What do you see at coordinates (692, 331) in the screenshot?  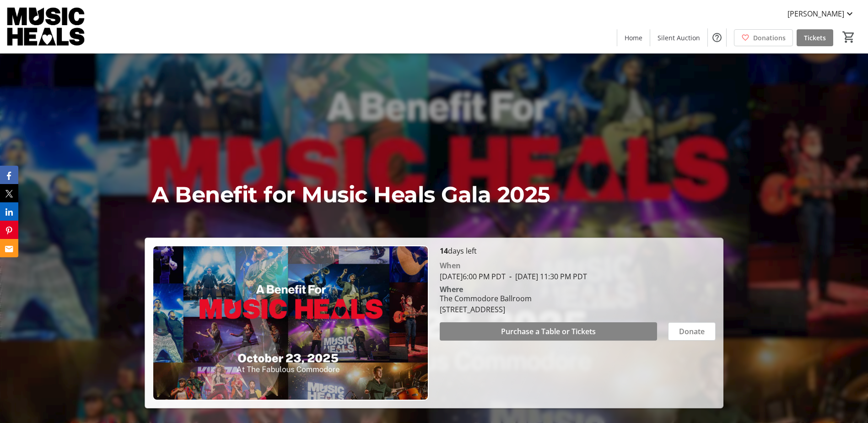 I see `button: Donate` at bounding box center [692, 331].